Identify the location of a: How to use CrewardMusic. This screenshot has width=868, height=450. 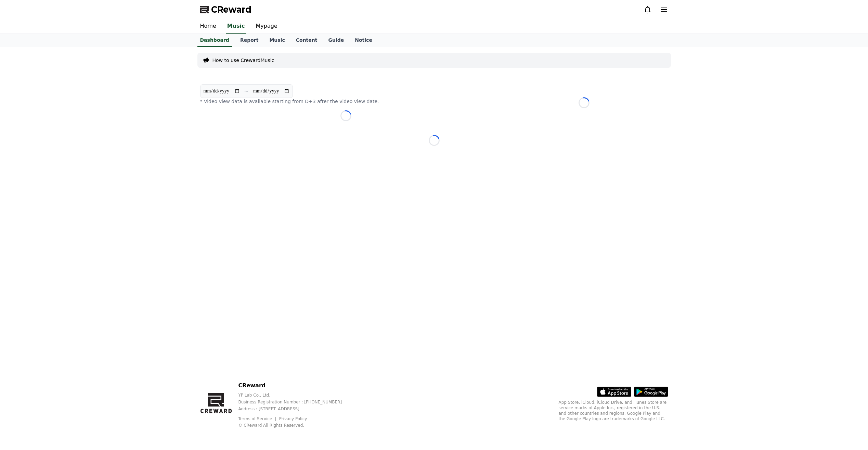
(244, 61).